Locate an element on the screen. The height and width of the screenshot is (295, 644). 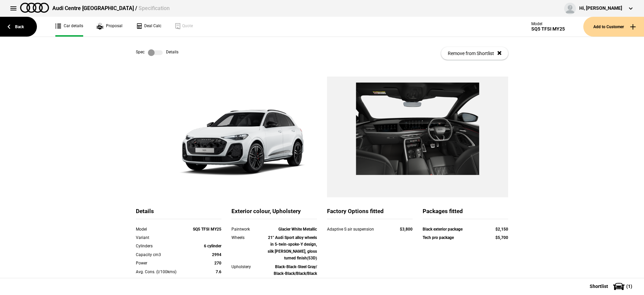
strong: $5,700 is located at coordinates (502, 238).